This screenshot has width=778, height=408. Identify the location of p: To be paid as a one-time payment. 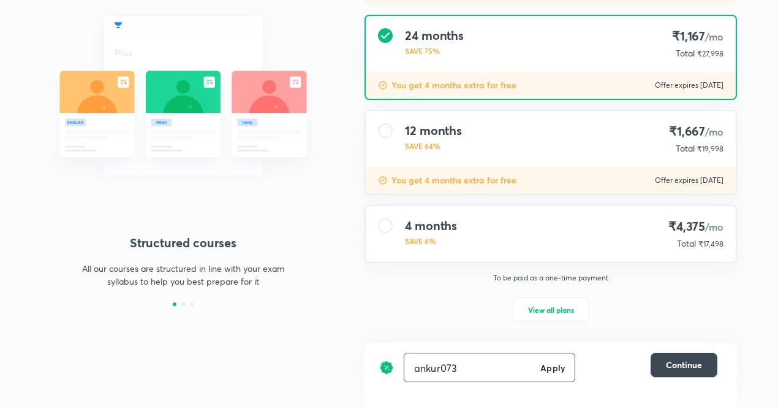
(551, 278).